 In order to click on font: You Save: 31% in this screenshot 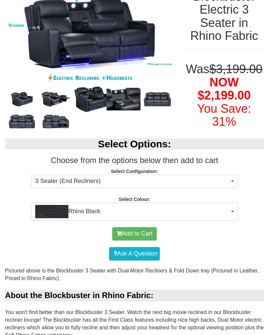, I will do `click(224, 115)`.